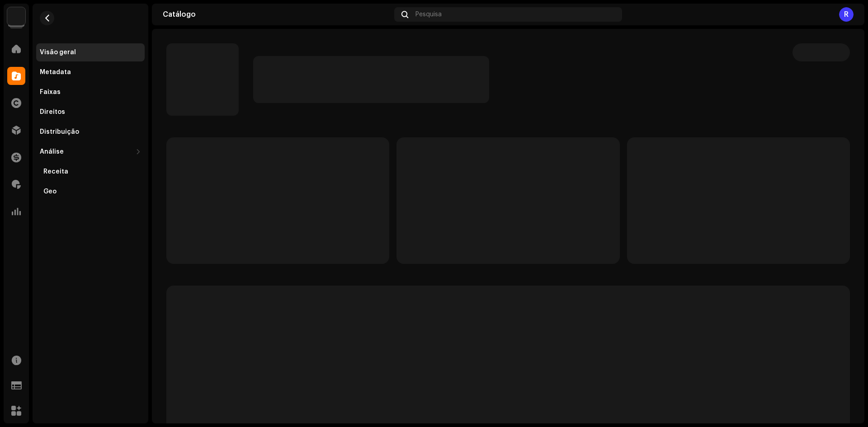 This screenshot has height=427, width=868. What do you see at coordinates (53, 112) in the screenshot?
I see `div: Direitos` at bounding box center [53, 112].